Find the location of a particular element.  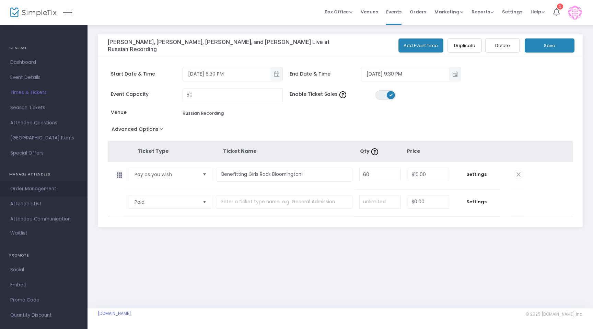

span: Events is located at coordinates (394, 12).